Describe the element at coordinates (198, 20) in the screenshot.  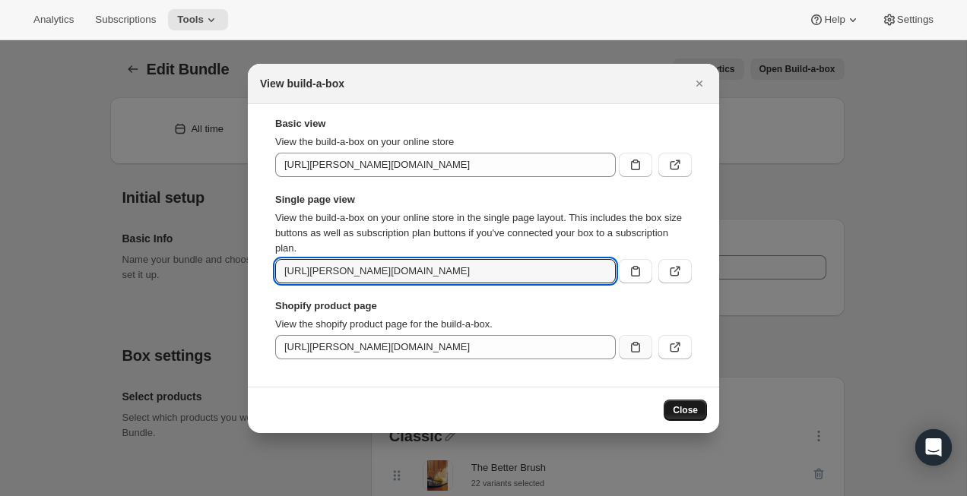
I see `button: Tools` at that location.